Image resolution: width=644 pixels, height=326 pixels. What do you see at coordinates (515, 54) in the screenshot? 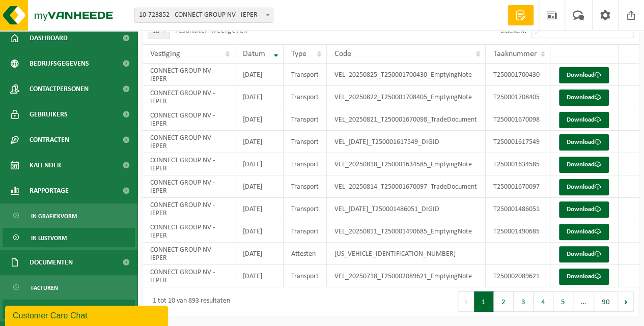
I see `span: Taaknummer` at bounding box center [515, 54].